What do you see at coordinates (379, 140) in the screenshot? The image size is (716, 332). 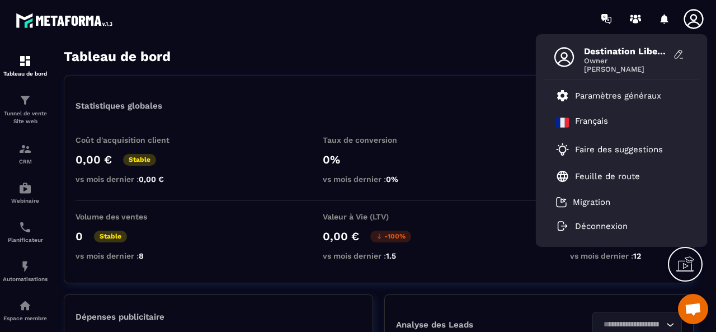 I see `p: Taux de conversion` at bounding box center [379, 140].